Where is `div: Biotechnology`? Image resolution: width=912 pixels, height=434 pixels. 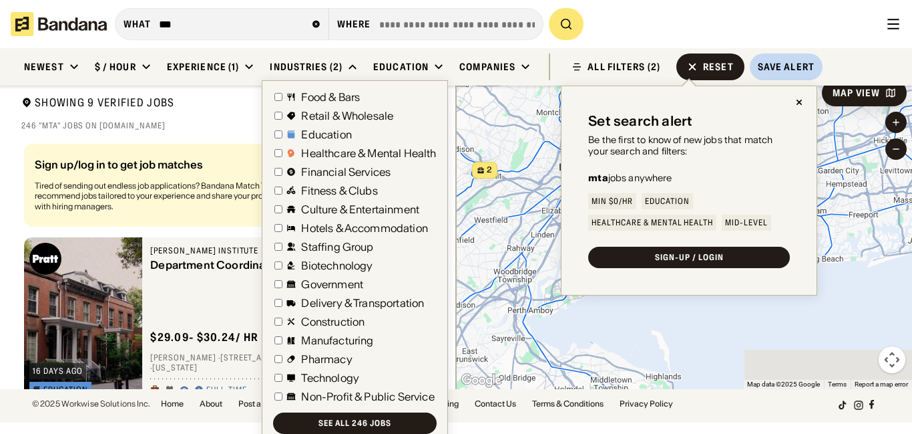
div: Biotechnology is located at coordinates (337, 265).